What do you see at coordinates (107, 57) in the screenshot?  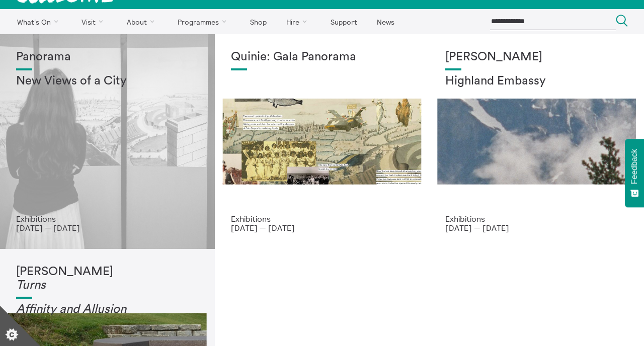 I see `h1: Panorama` at bounding box center [107, 57].